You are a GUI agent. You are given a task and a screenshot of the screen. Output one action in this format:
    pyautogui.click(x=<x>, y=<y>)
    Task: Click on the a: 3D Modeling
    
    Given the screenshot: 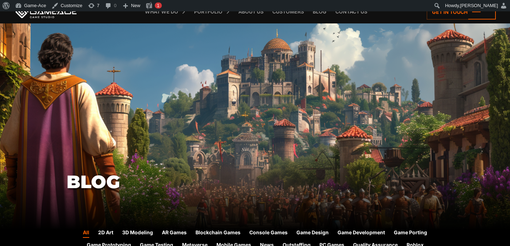 What is the action you would take?
    pyautogui.click(x=137, y=233)
    